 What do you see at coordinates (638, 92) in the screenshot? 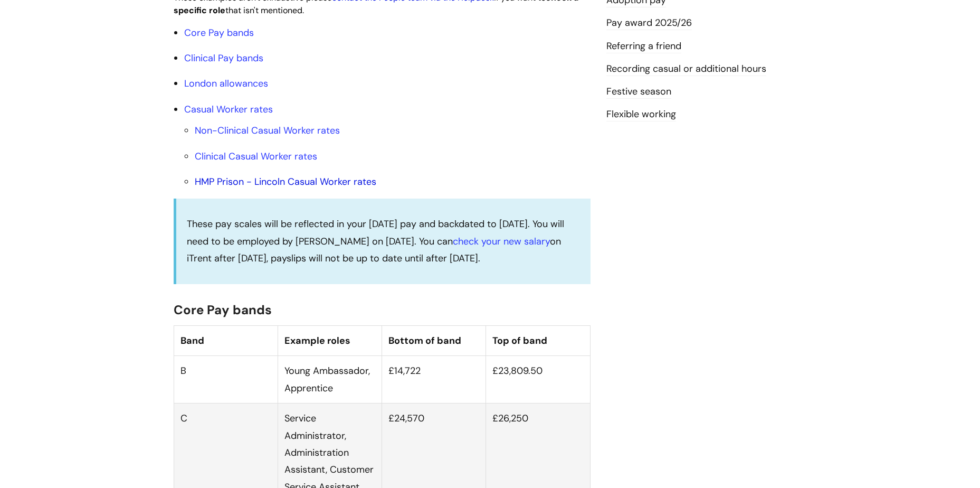
I see `a: Festive season` at bounding box center [638, 92].